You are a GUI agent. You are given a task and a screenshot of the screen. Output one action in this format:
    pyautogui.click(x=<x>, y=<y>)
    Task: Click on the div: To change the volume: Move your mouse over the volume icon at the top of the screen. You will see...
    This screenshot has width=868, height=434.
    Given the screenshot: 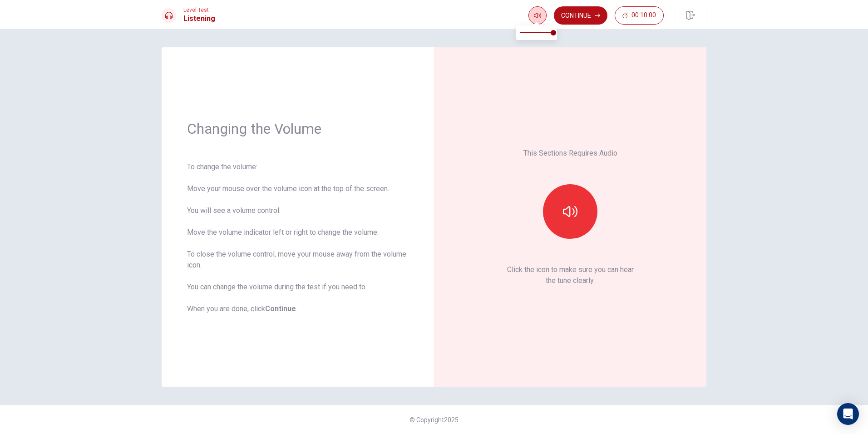 What is the action you would take?
    pyautogui.click(x=298, y=238)
    